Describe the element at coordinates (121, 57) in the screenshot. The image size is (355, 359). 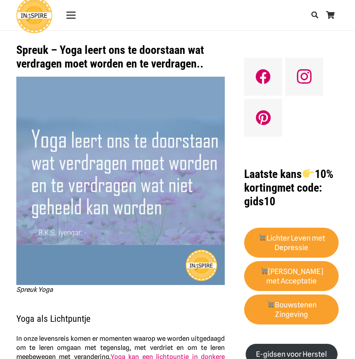
I see `h1: Spreuk – Yoga leert ons te doorstaan wat verdragen moet worden en te verdragen..` at that location.